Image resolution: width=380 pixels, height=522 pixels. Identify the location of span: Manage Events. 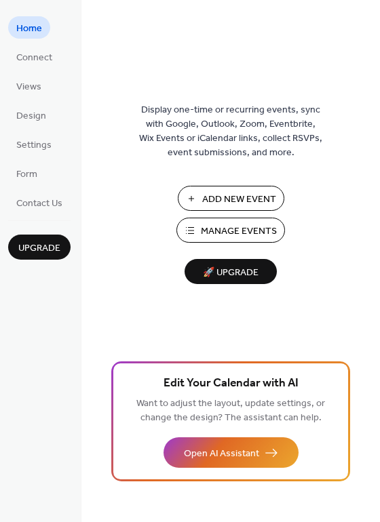
(239, 231).